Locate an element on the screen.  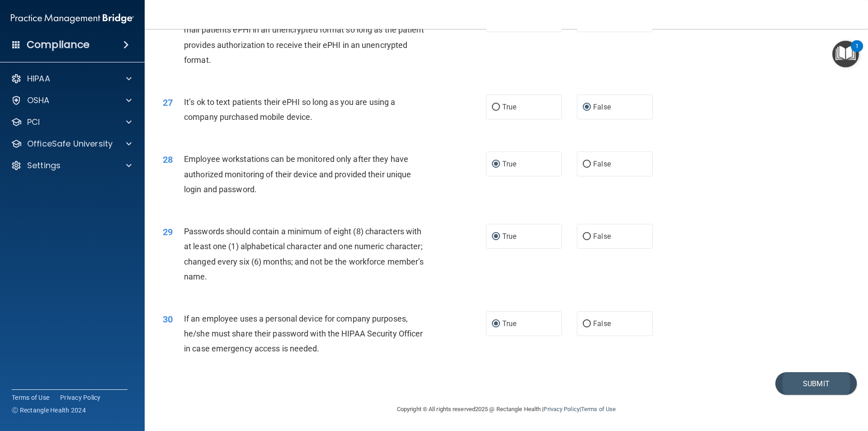
button: Open Resource Center, 1 new notification is located at coordinates (845, 54).